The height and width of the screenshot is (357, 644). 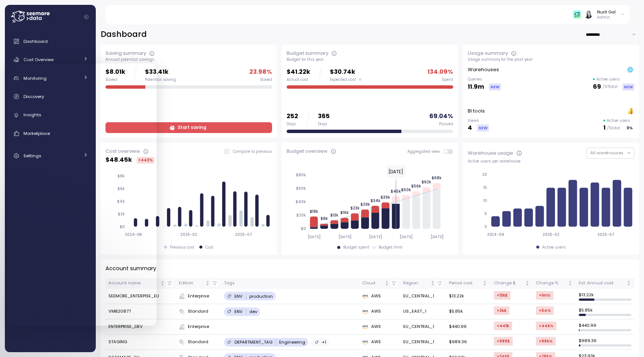 What do you see at coordinates (551, 283) in the screenshot?
I see `div: Change %` at bounding box center [551, 283].